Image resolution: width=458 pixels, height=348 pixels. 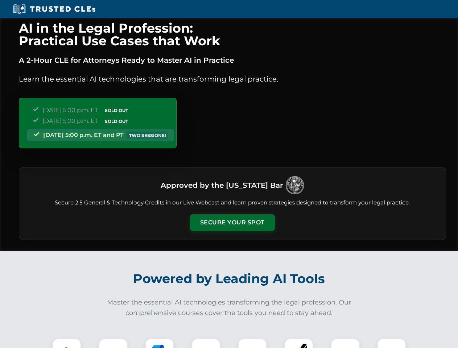 What do you see at coordinates (232, 60) in the screenshot?
I see `p: A 2-Hour CLE for Attorneys Ready to Master AI in Practice` at bounding box center [232, 60].